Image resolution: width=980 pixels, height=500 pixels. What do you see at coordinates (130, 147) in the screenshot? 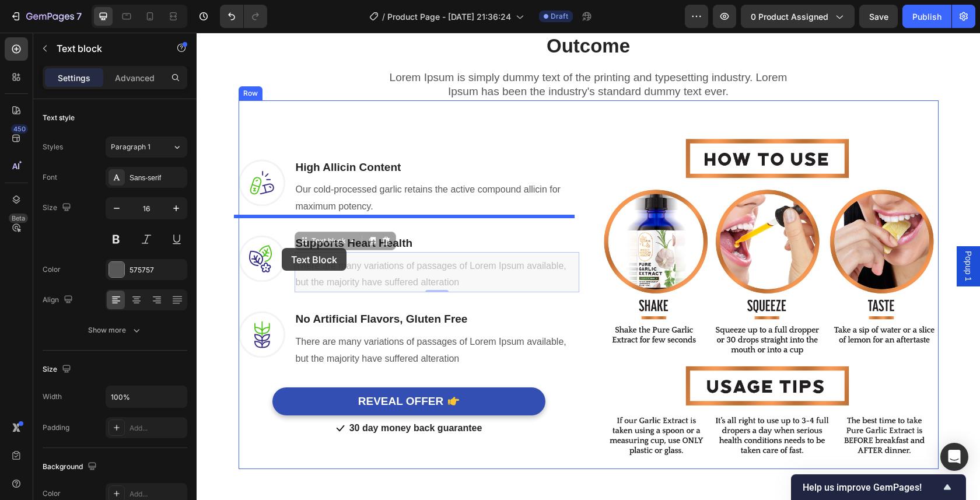
I see `span: Paragraph 1` at bounding box center [130, 147].